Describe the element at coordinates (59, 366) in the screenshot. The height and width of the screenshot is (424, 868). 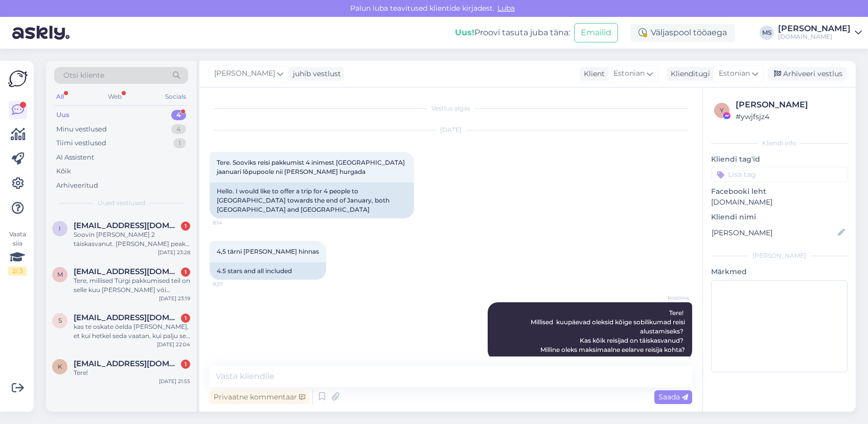
I see `span: K` at that location.